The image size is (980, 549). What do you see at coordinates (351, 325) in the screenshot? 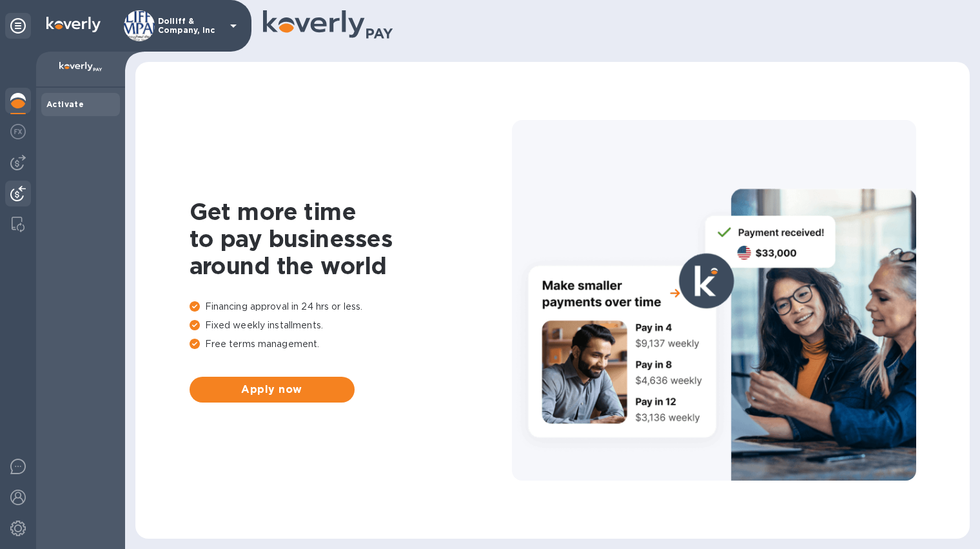
I see `p: Fixed weekly installments.` at bounding box center [351, 325].